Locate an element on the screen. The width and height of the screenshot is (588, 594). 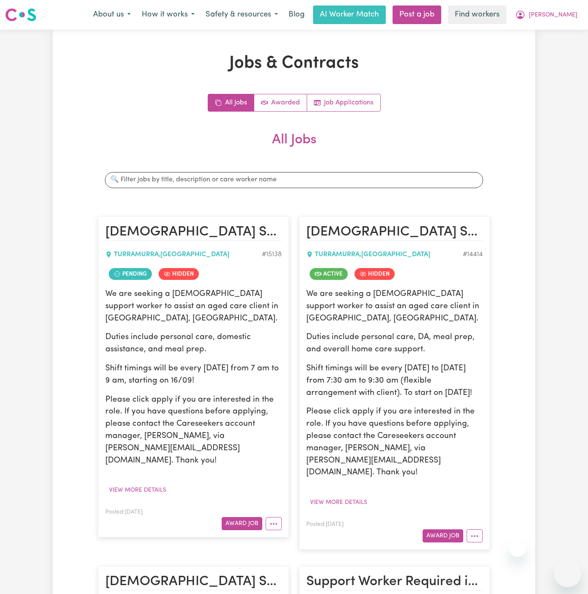
h2: All Jobs is located at coordinates (294, 147).